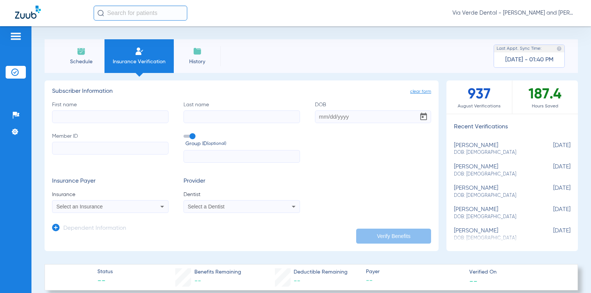 The height and width of the screenshot is (293, 591). I want to click on span: Benefits Remaining, so click(218, 272).